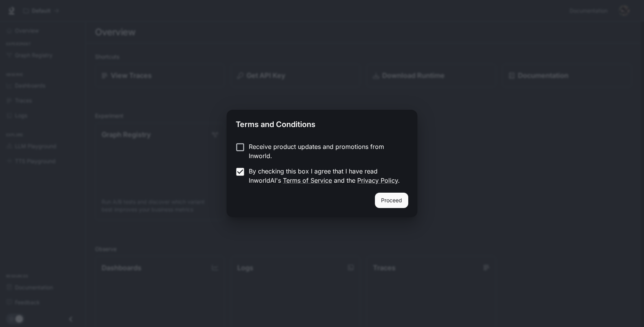 The image size is (644, 327). Describe the element at coordinates (326, 176) in the screenshot. I see `p: By checking this box I agree that I have read InworldAI's and the .` at that location.